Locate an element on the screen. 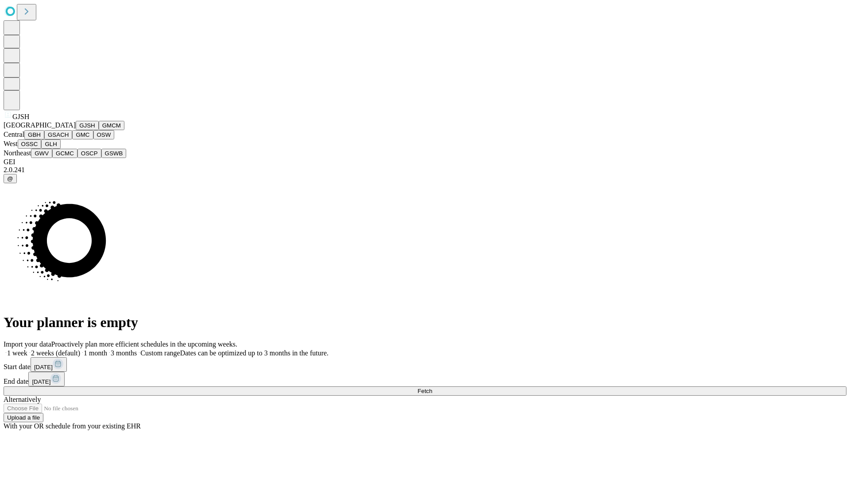 The height and width of the screenshot is (478, 850). span: Alternatively is located at coordinates (22, 399).